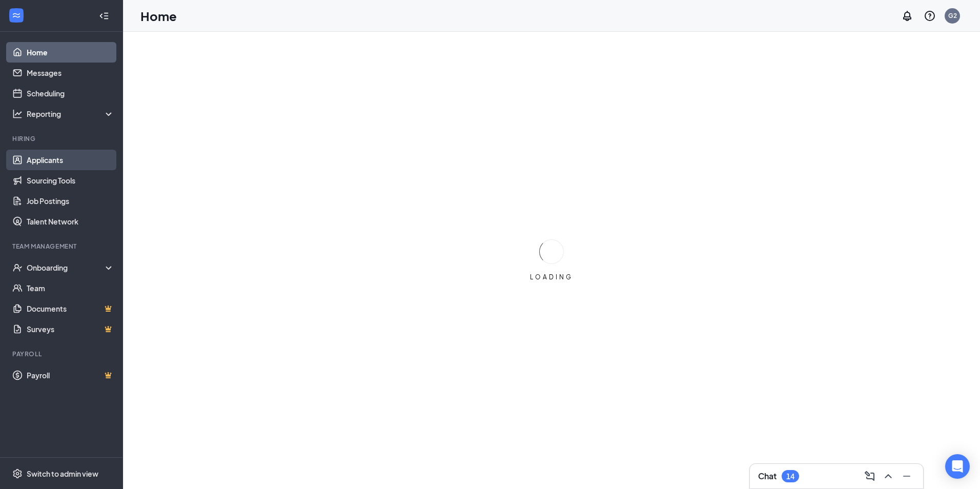 The image size is (980, 489). What do you see at coordinates (70, 180) in the screenshot?
I see `a: Sourcing Tools` at bounding box center [70, 180].